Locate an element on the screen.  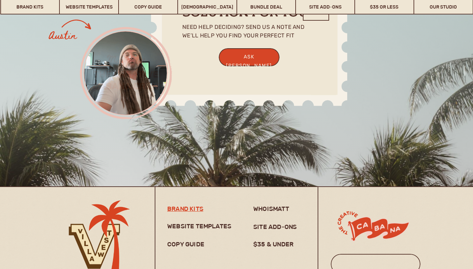
h3: whoismatt is located at coordinates (276, 209).